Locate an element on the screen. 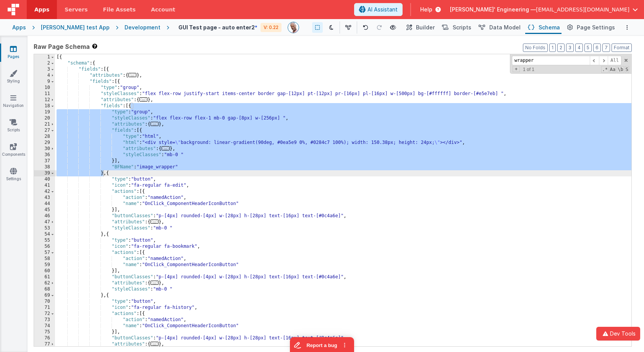  div: 72 is located at coordinates (45, 314).